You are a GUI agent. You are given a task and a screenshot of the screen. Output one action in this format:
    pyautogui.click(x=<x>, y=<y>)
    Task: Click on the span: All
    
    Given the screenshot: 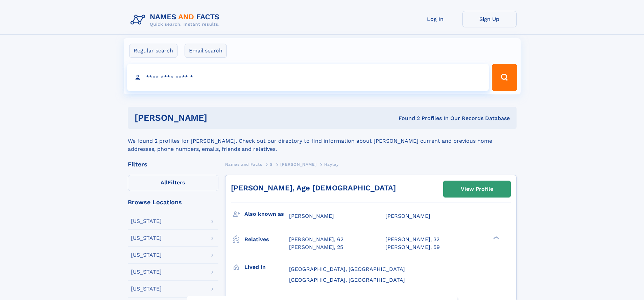 What is the action you would take?
    pyautogui.click(x=164, y=182)
    